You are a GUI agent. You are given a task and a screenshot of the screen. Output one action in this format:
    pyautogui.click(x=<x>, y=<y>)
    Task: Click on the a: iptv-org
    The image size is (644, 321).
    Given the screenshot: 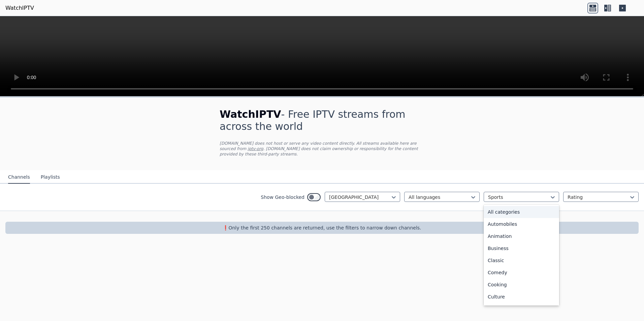 What is the action you would take?
    pyautogui.click(x=256, y=149)
    